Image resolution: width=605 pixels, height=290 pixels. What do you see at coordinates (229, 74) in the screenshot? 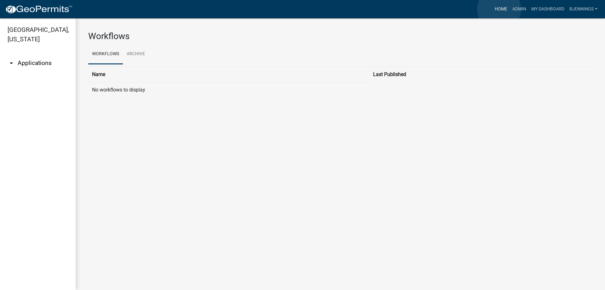
I see `th: Name` at bounding box center [229, 74].